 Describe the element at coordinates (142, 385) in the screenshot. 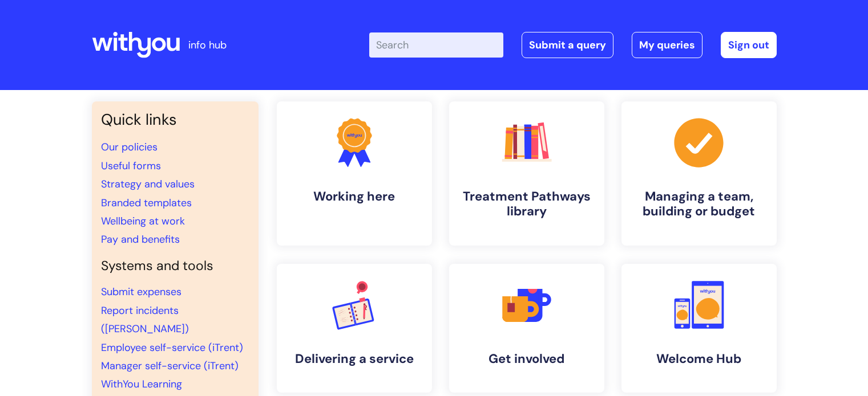

I see `a: WithYou Learning` at that location.